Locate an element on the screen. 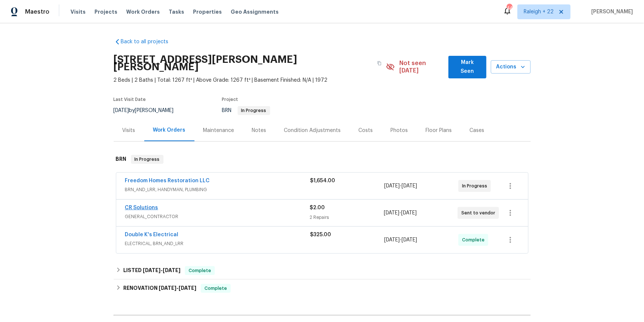  button: Actions is located at coordinates (511, 67).